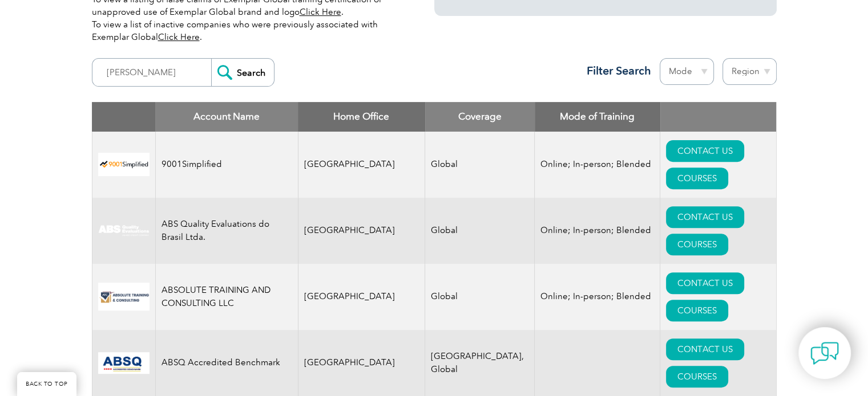  I want to click on td: ABSQ Accredited Benchmark, so click(226, 363).